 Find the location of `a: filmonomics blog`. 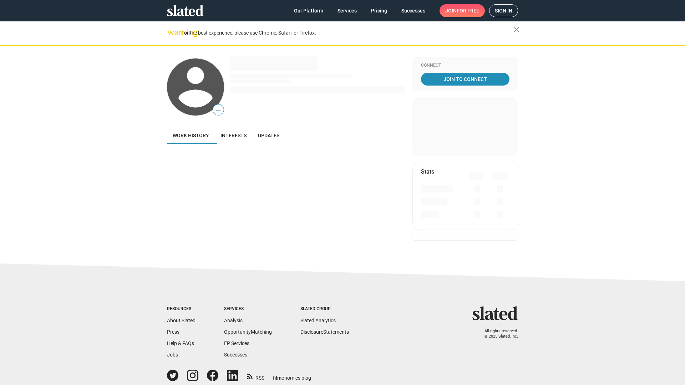

a: filmonomics blog is located at coordinates (292, 375).